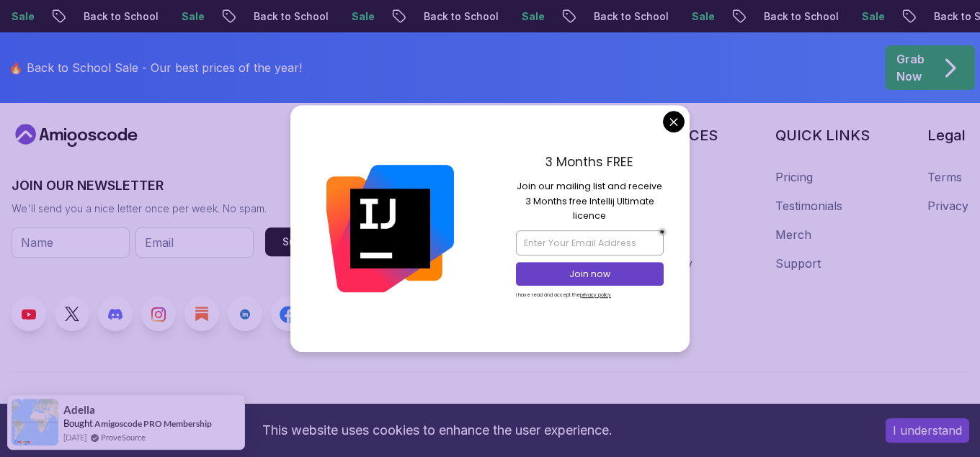 The height and width of the screenshot is (457, 980). What do you see at coordinates (29, 314) in the screenshot?
I see `a: Youtube link` at bounding box center [29, 314].